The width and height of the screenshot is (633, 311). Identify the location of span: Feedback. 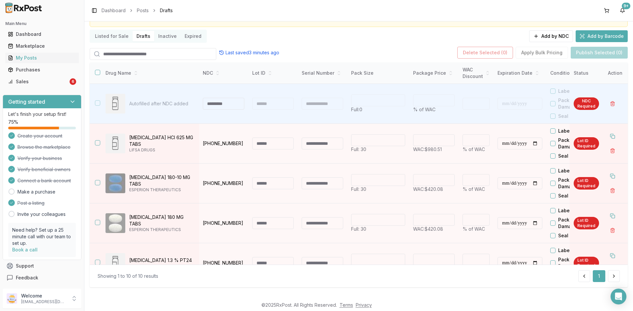
(27, 278).